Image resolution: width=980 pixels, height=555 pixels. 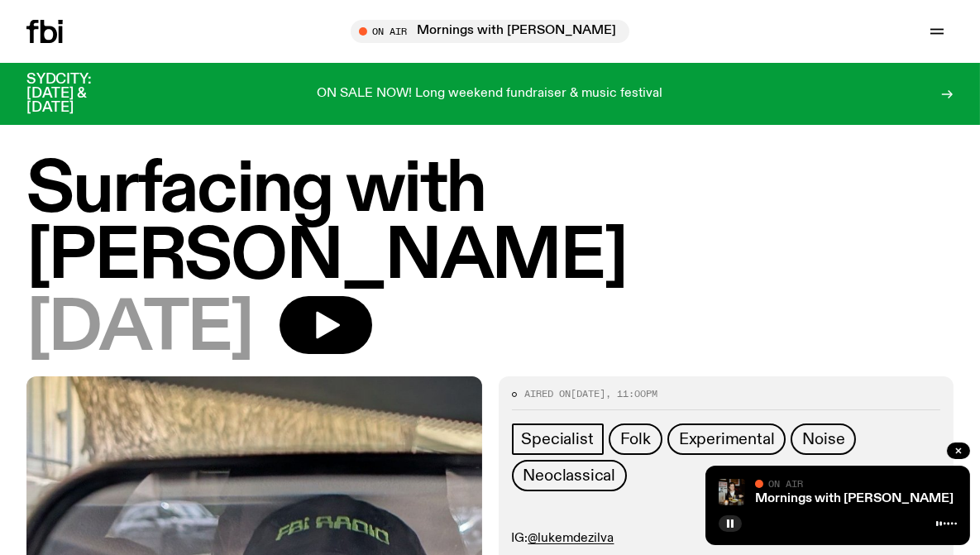 I want to click on span: Aired on, so click(x=549, y=394).